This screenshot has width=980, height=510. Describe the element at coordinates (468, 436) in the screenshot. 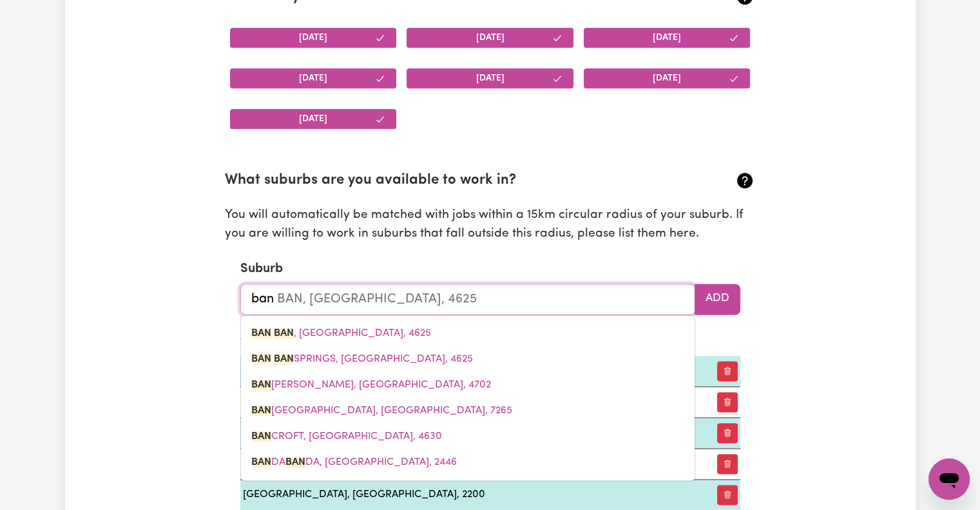

I see `a: BANCROFT, Queensland, 4630` at that location.